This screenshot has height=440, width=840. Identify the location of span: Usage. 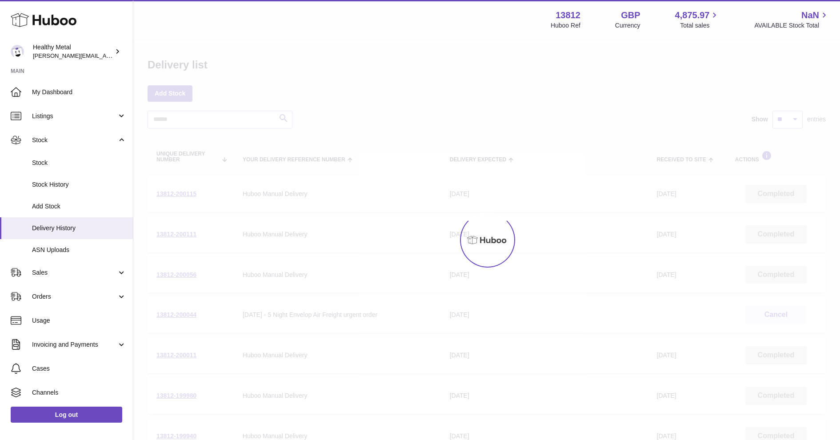
(79, 320).